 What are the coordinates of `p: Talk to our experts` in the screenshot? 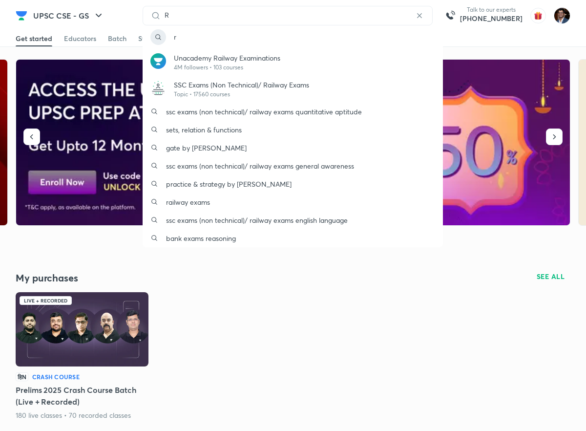 It's located at (491, 10).